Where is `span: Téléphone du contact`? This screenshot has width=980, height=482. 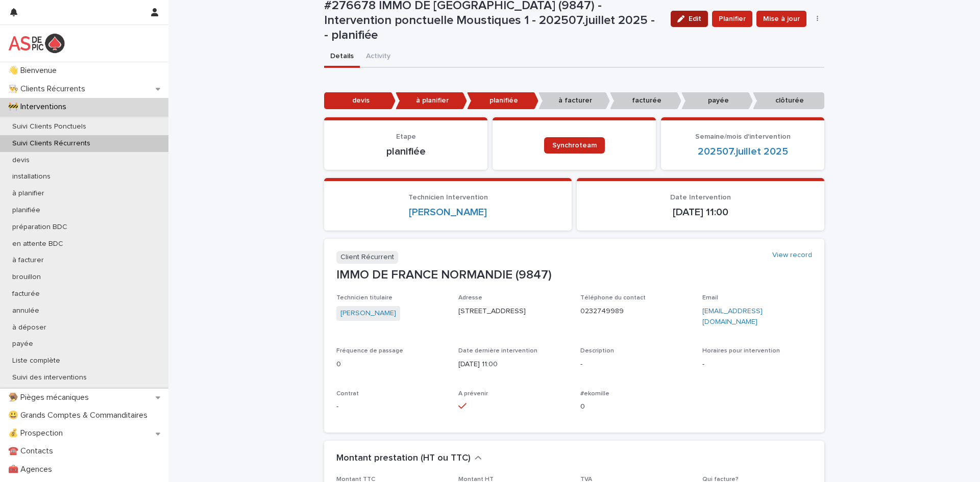
span: Téléphone du contact is located at coordinates (613, 298).